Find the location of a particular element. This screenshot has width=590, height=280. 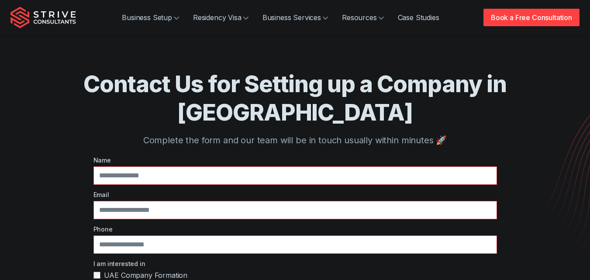

label: Name is located at coordinates (295, 160).